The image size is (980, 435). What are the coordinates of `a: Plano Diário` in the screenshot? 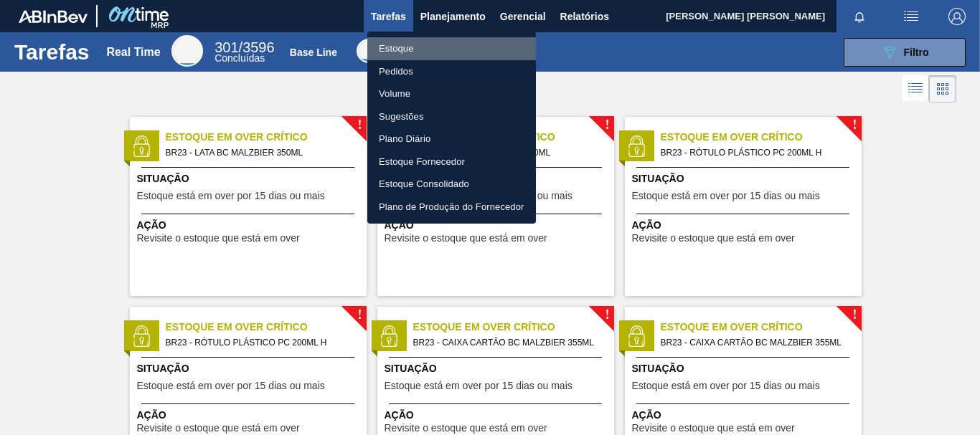 It's located at (451, 139).